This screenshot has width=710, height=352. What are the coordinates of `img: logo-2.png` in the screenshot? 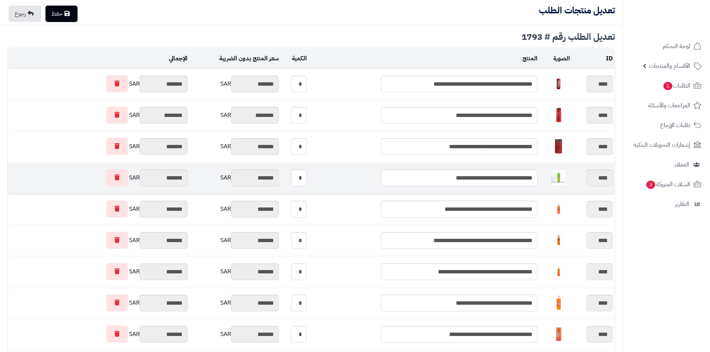 It's located at (681, 28).